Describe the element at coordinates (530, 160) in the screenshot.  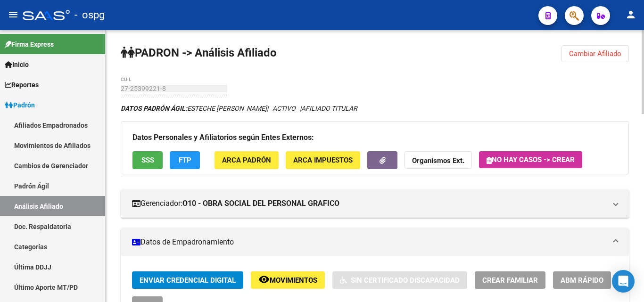
I see `span: No hay casos -> Crear` at that location.